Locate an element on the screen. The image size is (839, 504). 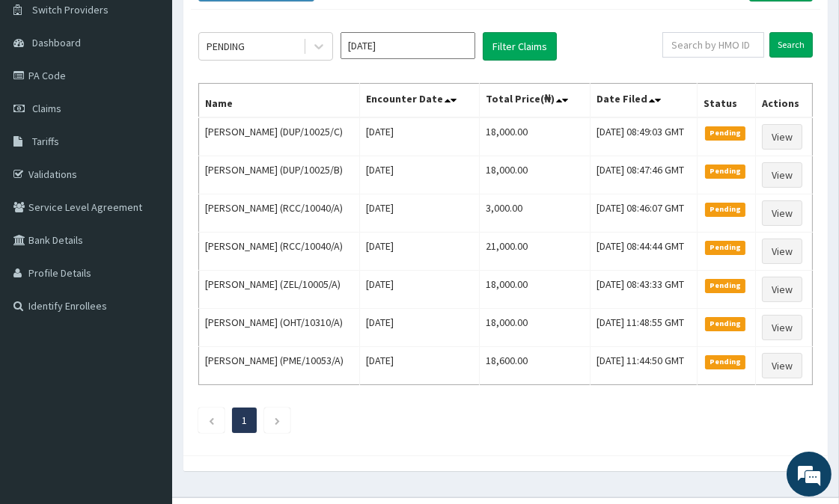
td: 3,000.00 is located at coordinates (535, 213).